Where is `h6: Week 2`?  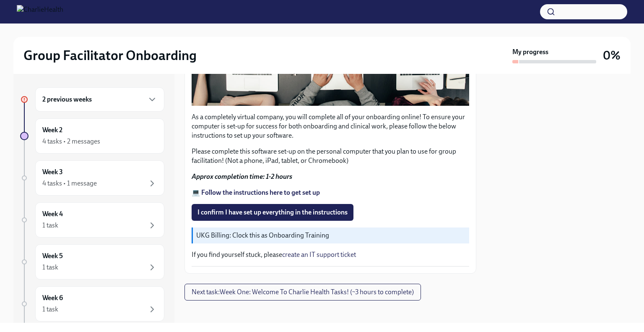
h6: Week 2 is located at coordinates (53, 130).